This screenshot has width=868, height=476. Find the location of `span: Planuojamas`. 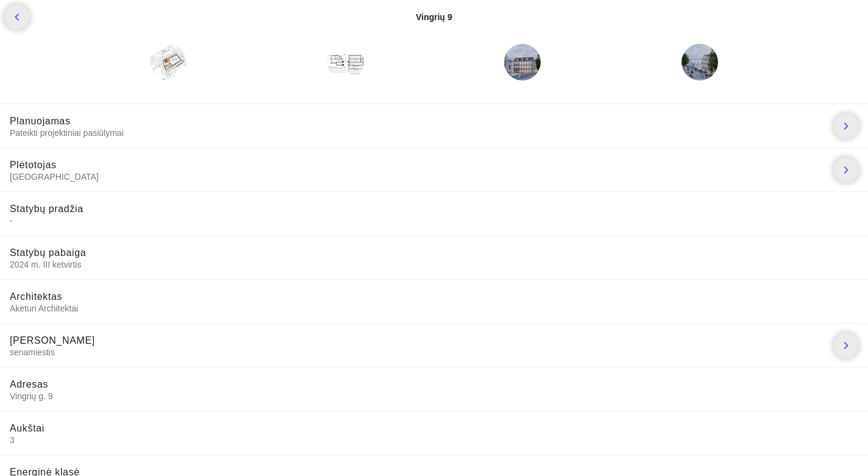

span: Planuojamas is located at coordinates (40, 121).